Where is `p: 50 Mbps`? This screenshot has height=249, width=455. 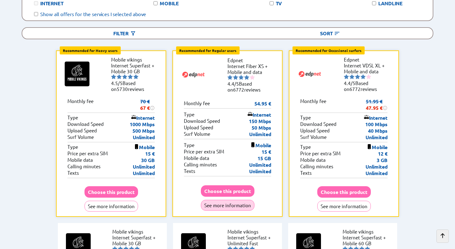 p: 50 Mbps is located at coordinates (261, 128).